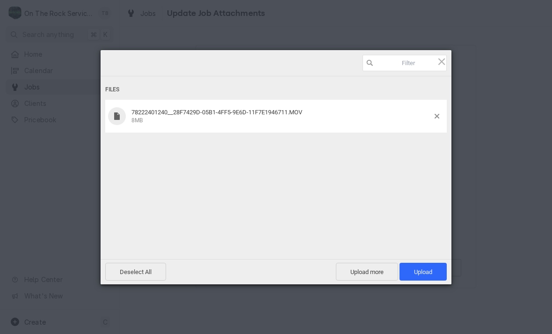 The image size is (552, 334). What do you see at coordinates (423, 272) in the screenshot?
I see `span: Upload` at bounding box center [423, 272].